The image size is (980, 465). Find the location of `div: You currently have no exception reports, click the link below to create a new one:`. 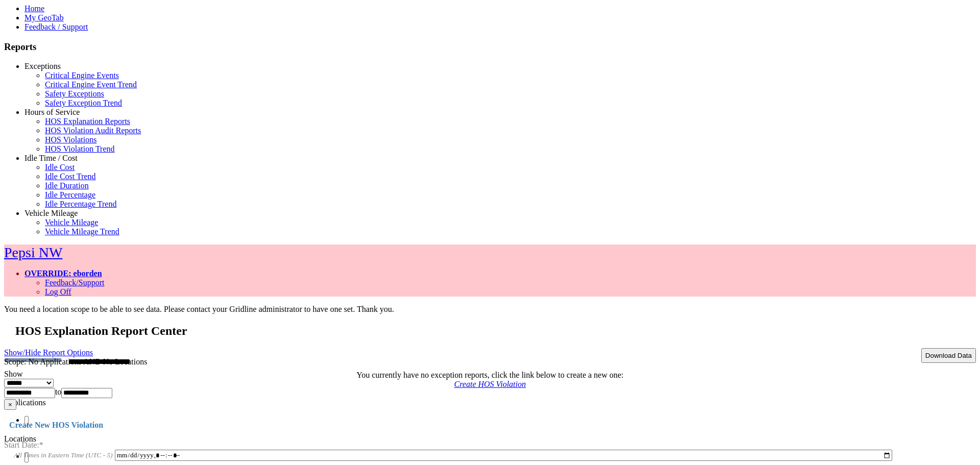

div: You currently have no exception reports, click the link below to create a new one: is located at coordinates (490, 374).